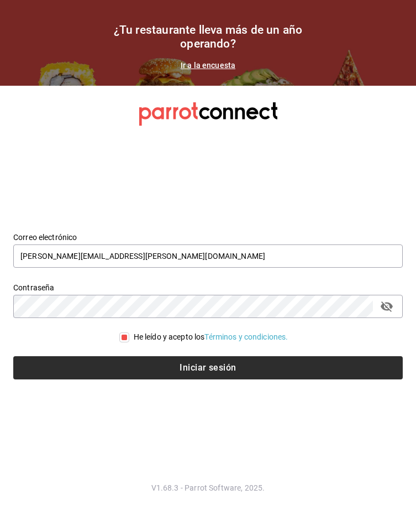 The height and width of the screenshot is (526, 416). Describe the element at coordinates (208, 237) in the screenshot. I see `label: Correo electrónico` at that location.